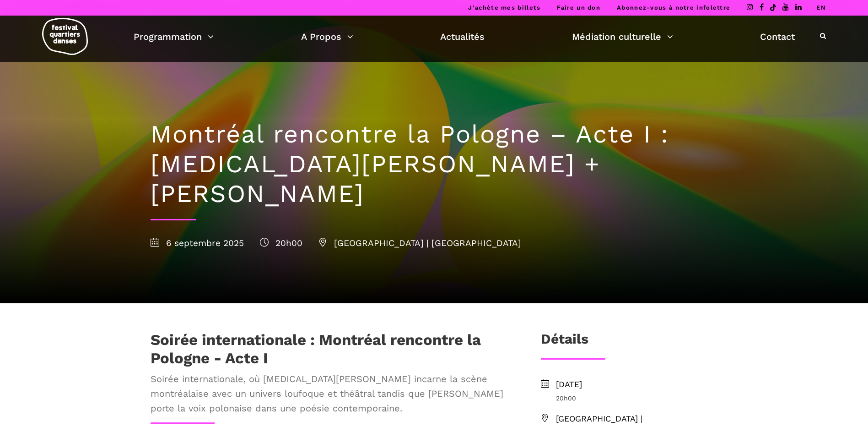  What do you see at coordinates (777, 37) in the screenshot?
I see `a: Contact` at bounding box center [777, 37].